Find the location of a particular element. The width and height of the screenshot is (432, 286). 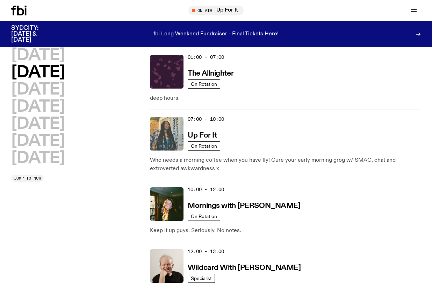

span: 12:00 - 13:00 is located at coordinates (206, 251).